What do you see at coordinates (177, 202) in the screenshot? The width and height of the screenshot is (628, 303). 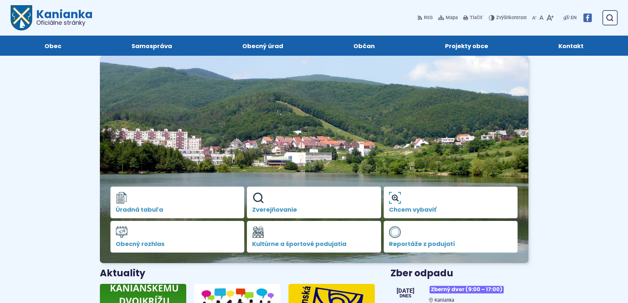 I see `a: Úradná tabuľa` at bounding box center [177, 202].